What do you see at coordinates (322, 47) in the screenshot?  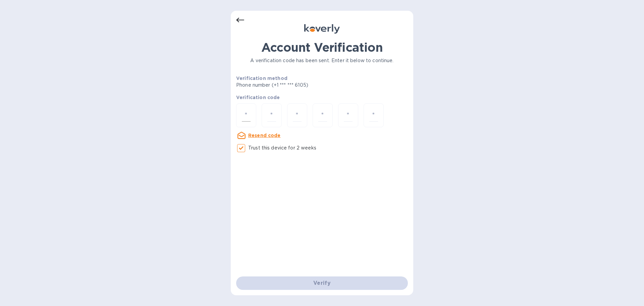 I see `h1: Account Verification` at bounding box center [322, 47].